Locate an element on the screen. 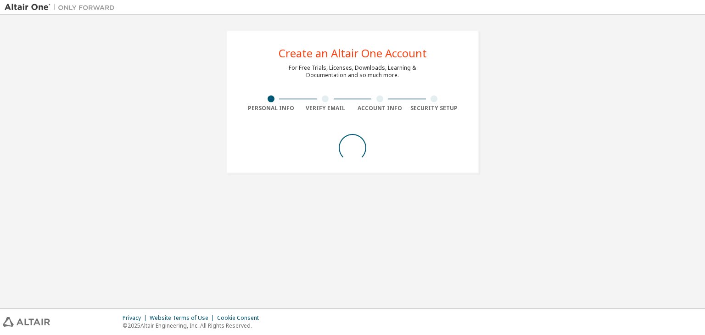  div: Privacy is located at coordinates (136, 318).